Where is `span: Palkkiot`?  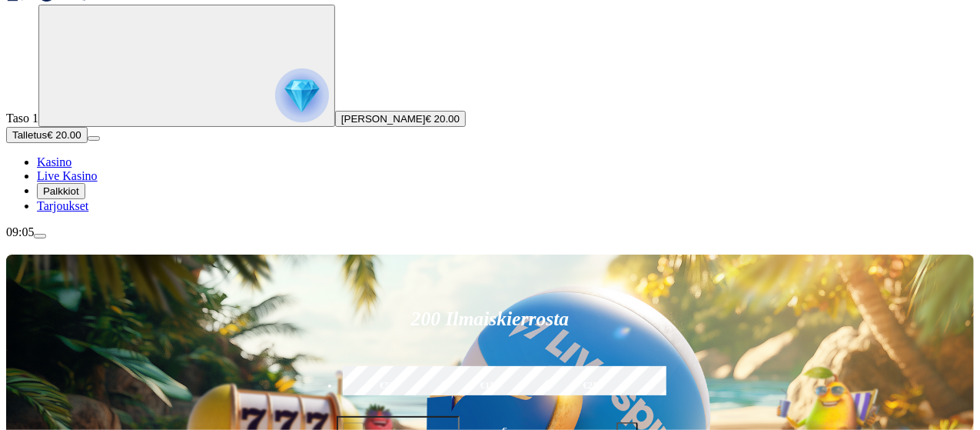 span: Palkkiot is located at coordinates (61, 191).